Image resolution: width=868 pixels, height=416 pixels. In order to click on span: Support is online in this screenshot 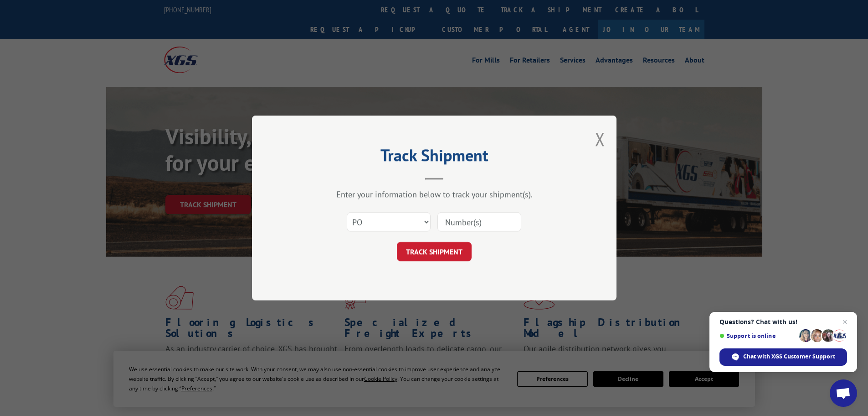, I will do `click(758, 335)`.